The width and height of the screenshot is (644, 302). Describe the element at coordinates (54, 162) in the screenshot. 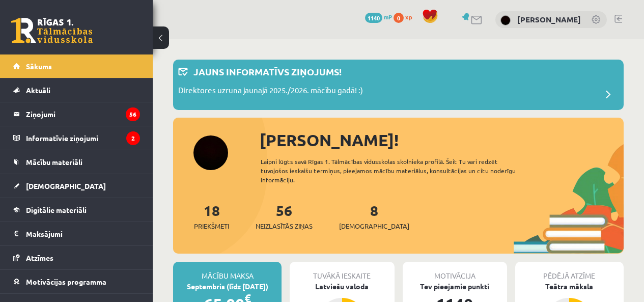

I see `span: Mācību materiāli` at that location.